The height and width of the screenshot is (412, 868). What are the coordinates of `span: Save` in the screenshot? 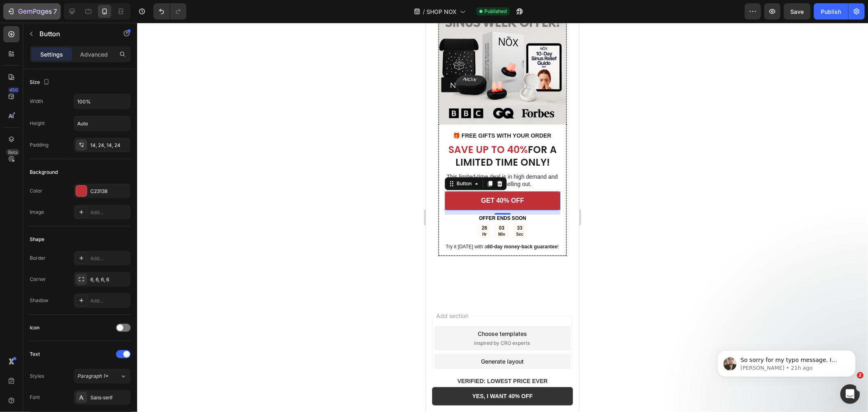 It's located at (798, 12).